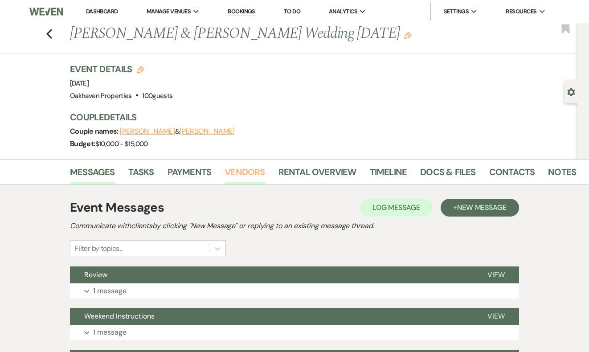  I want to click on a: Messages, so click(92, 175).